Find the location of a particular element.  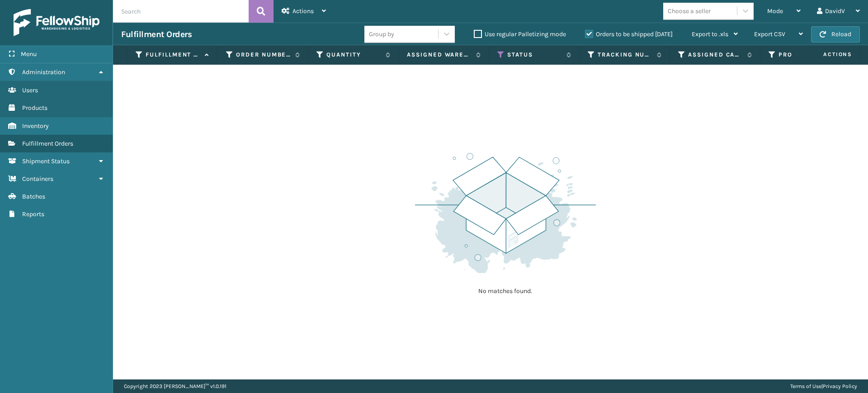

span: Shipment Status is located at coordinates (46, 161).